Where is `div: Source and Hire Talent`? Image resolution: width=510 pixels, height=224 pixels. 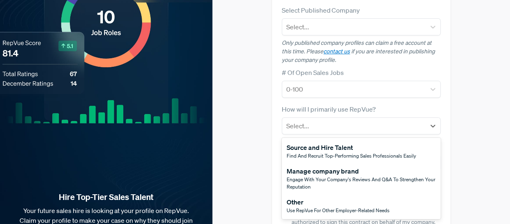 div: Source and Hire Talent is located at coordinates (351, 148).